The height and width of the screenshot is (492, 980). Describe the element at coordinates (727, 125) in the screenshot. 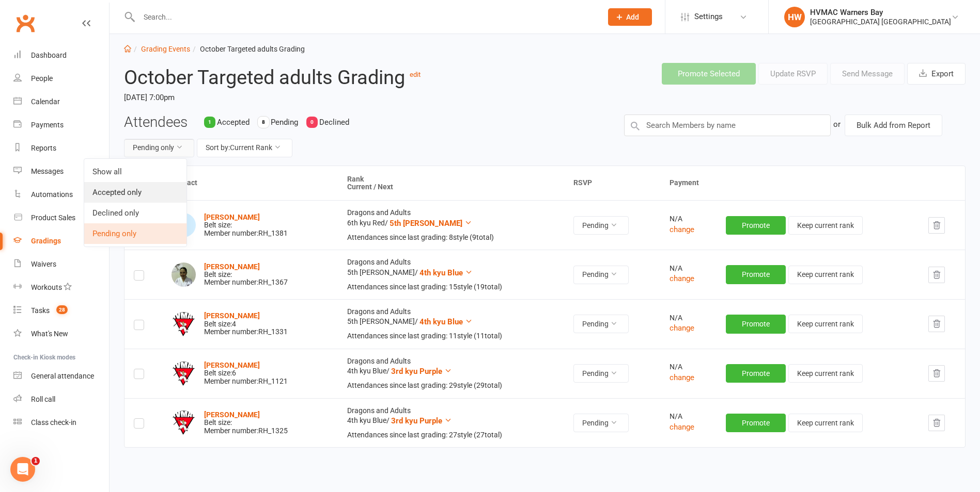

I see `input: Search Members by name` at that location.